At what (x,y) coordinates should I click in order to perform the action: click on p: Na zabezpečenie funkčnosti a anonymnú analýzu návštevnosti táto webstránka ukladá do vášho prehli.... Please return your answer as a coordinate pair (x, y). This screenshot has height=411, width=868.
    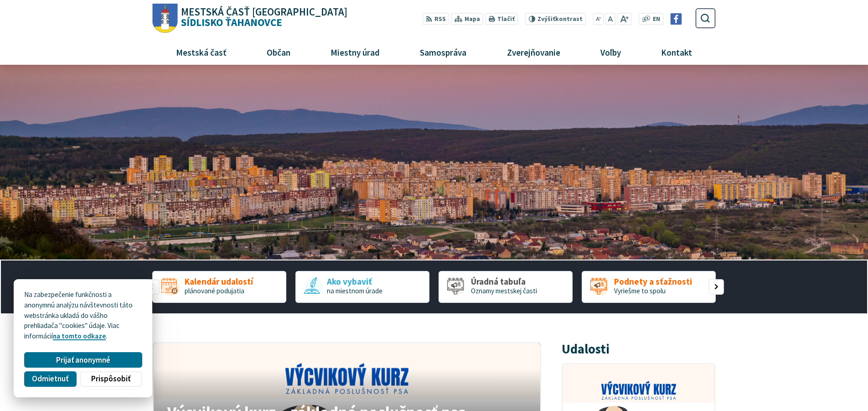
    Looking at the image, I should click on (83, 315).